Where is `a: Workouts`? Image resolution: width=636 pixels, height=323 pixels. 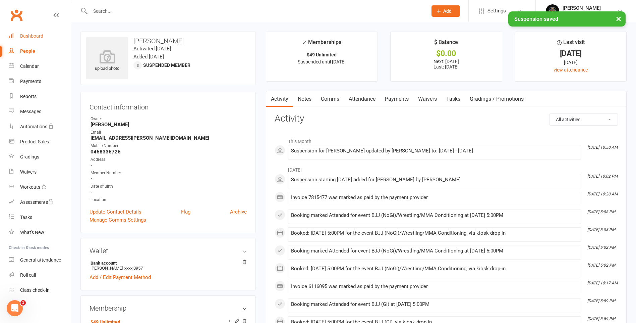
a: Workouts is located at coordinates (40, 187).